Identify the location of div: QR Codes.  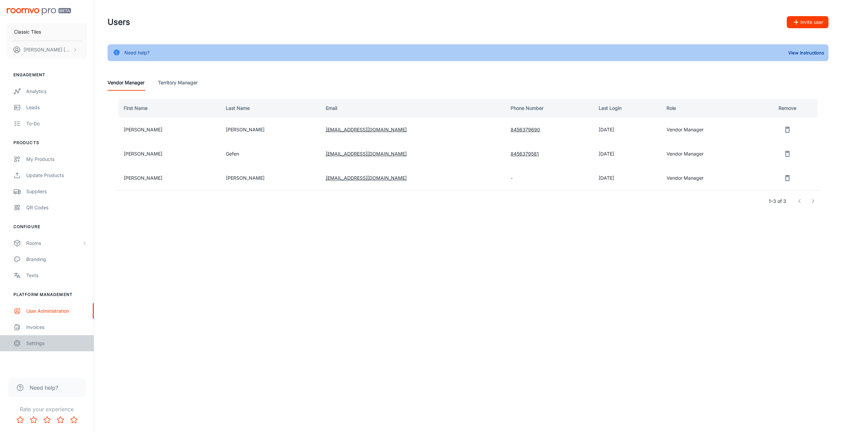
(56, 208).